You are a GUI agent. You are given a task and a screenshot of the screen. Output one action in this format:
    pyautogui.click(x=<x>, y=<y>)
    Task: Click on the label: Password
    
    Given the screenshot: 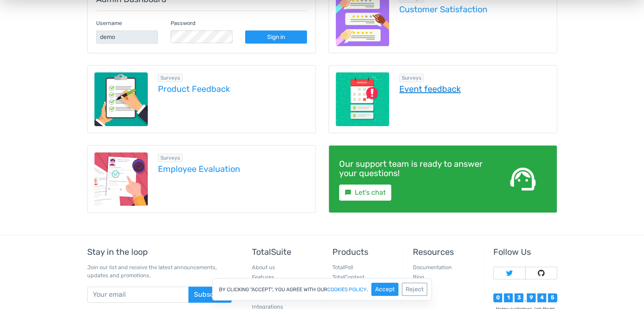 What is the action you would take?
    pyautogui.click(x=183, y=23)
    